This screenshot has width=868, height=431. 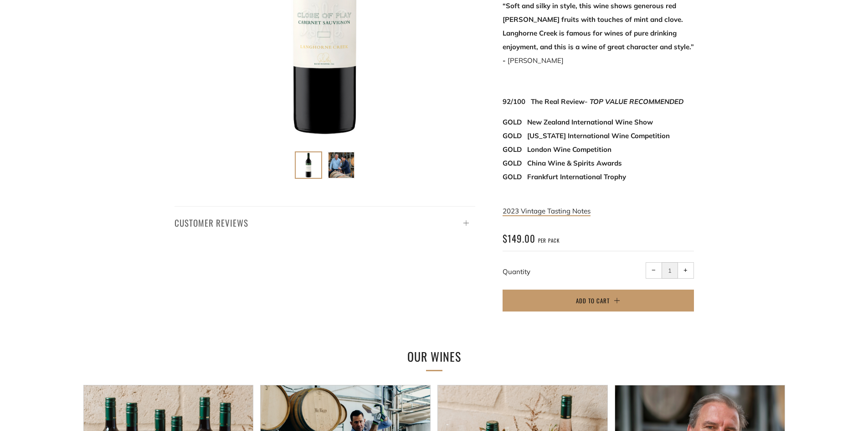 I want to click on strong: 92/100 The Real Review, so click(x=592, y=101).